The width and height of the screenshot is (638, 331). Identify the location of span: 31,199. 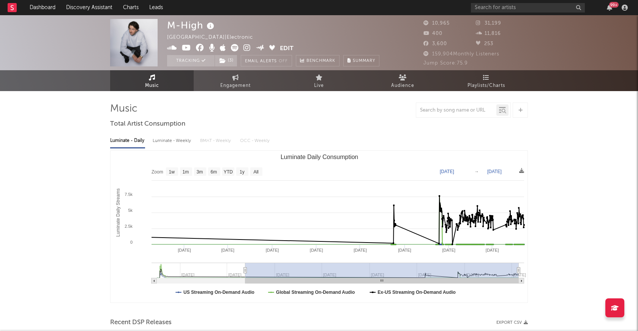
(488, 23).